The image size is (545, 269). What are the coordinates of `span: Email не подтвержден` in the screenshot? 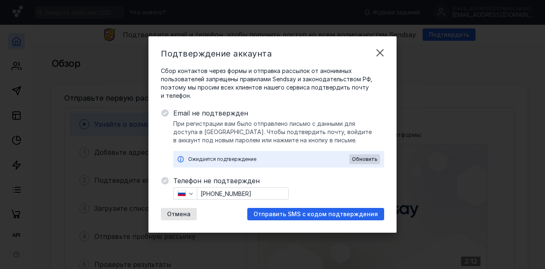 It's located at (279, 113).